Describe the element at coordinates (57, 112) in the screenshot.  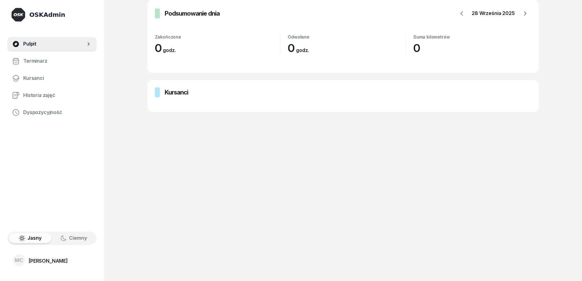
I see `span: Dyspozycyjność` at that location.